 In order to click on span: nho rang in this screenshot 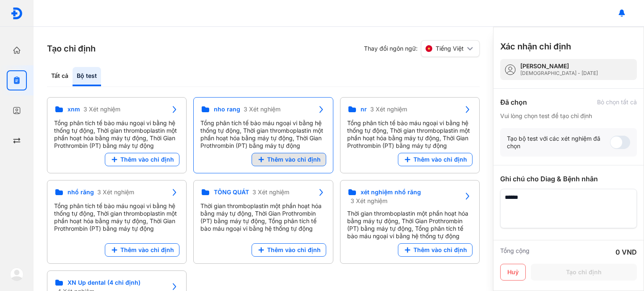, I will do `click(227, 109)`.